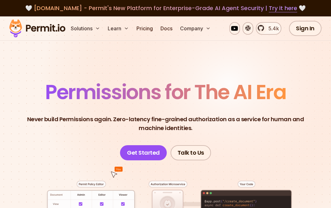  I want to click on a: Talk to Us, so click(191, 153).